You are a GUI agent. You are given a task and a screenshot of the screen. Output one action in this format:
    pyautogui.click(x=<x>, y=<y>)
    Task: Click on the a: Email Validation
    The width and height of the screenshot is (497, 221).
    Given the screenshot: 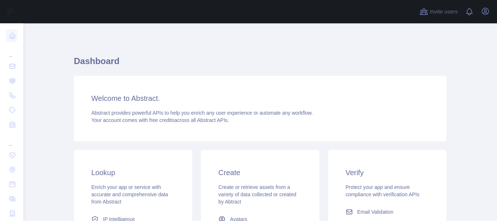 What is the action you would take?
    pyautogui.click(x=387, y=212)
    